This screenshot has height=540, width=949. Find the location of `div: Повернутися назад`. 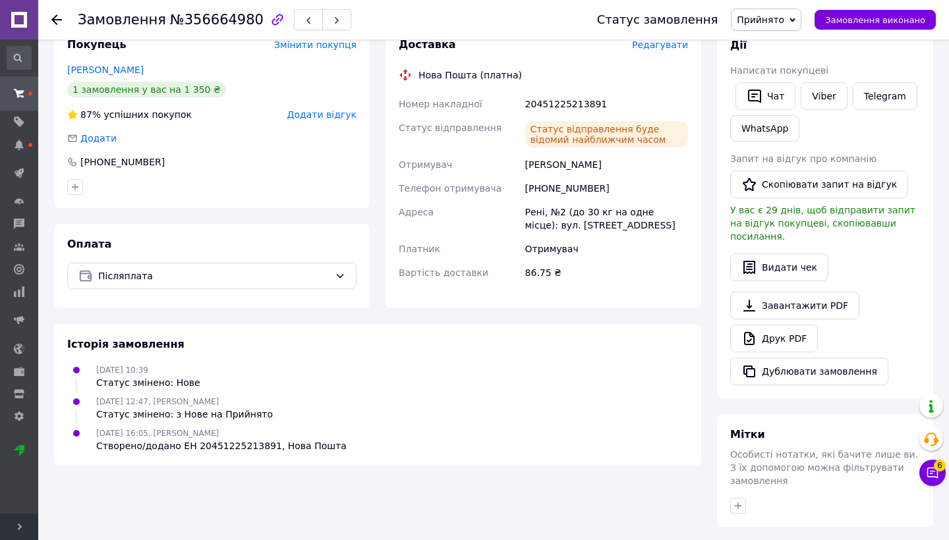

div: Повернутися назад is located at coordinates (57, 20).